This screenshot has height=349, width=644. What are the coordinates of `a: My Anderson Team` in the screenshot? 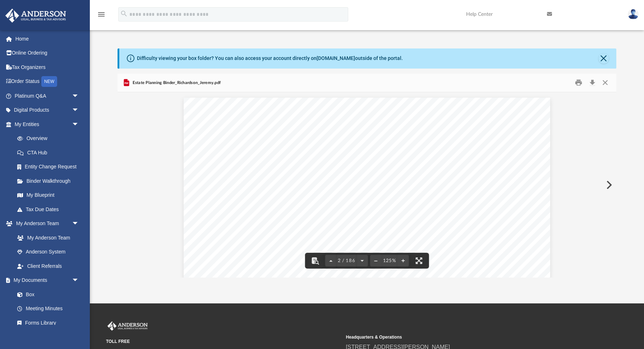 It's located at (46, 238).